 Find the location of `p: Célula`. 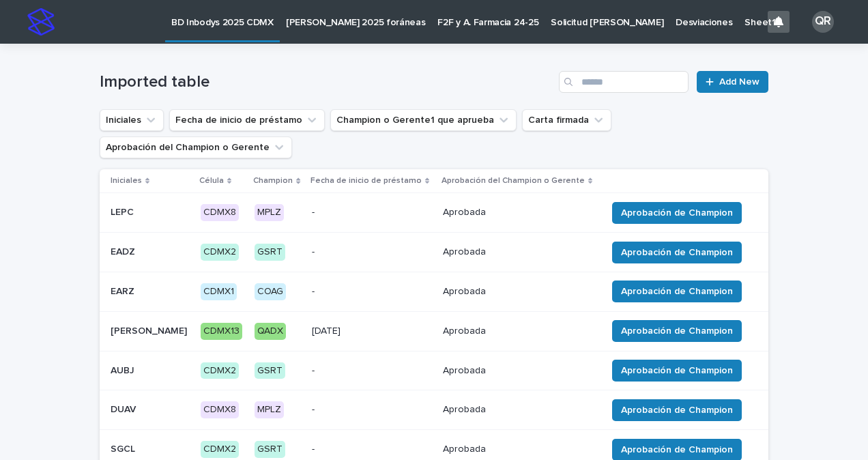

p: Célula is located at coordinates (212, 181).